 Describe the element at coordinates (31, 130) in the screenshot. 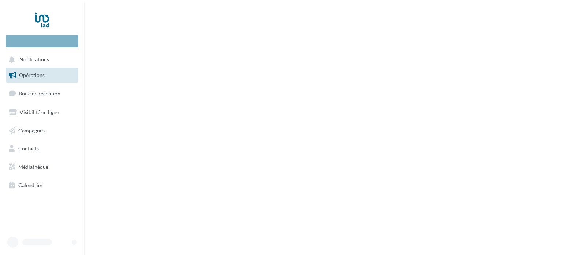

I see `span: Campagnes` at that location.